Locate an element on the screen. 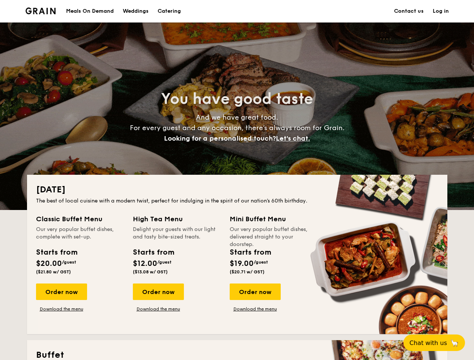 This screenshot has height=360, width=474. div: High Tea Menu is located at coordinates (177, 219).